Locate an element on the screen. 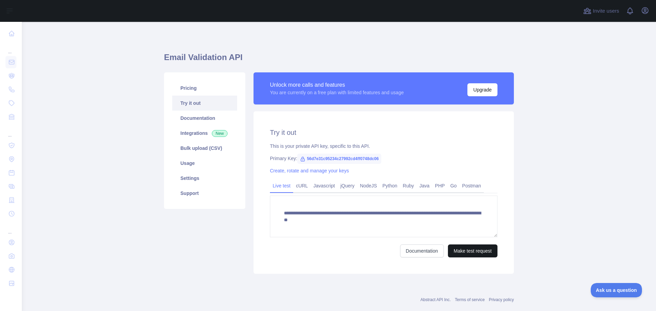 The height and width of the screenshot is (311, 656). a: Pricing is located at coordinates (205, 88).